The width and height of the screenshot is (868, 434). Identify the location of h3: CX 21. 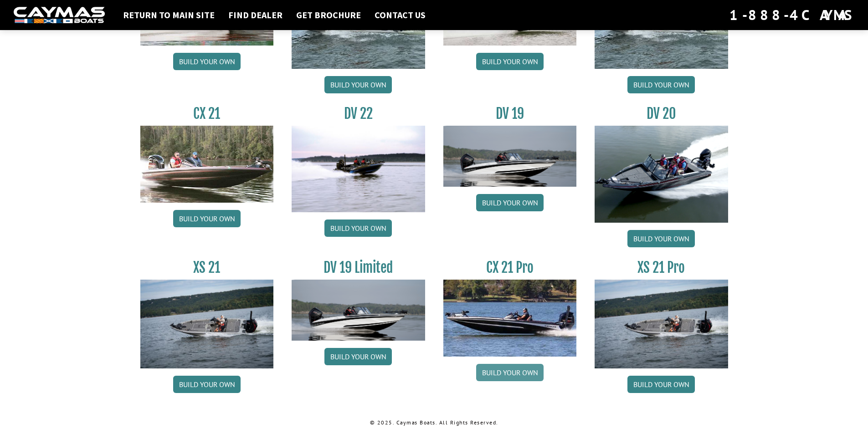
(207, 114).